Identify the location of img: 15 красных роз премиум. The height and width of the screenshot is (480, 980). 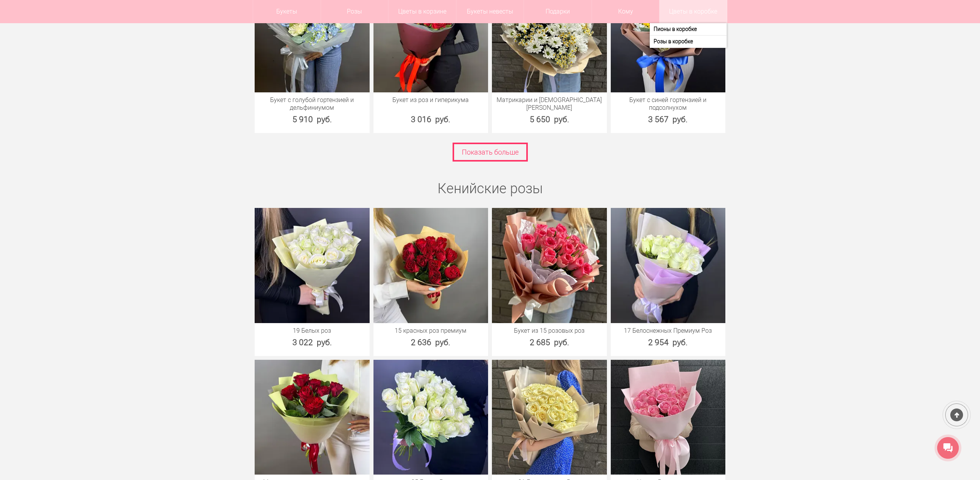
(431, 265).